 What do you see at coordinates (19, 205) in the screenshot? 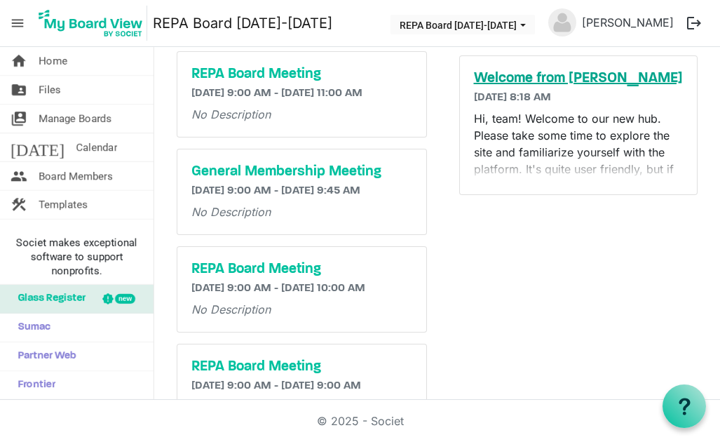
I see `span: construction` at bounding box center [19, 205].